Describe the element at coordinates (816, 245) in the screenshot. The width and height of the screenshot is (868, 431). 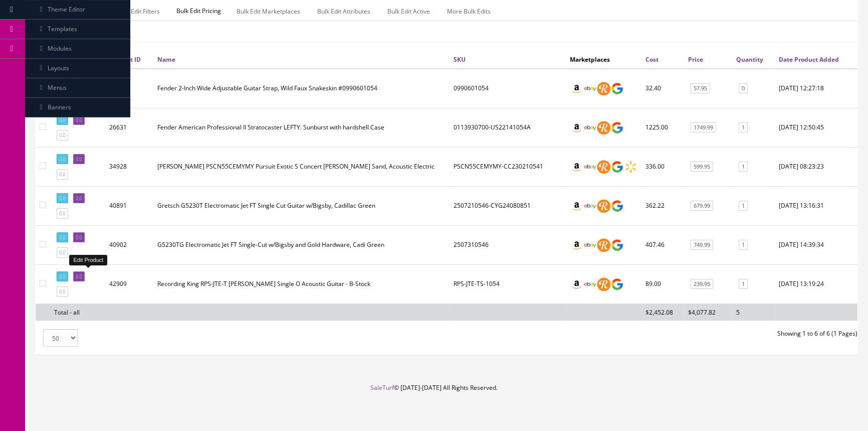
I see `td: 2025-01-21 14:39:34` at that location.